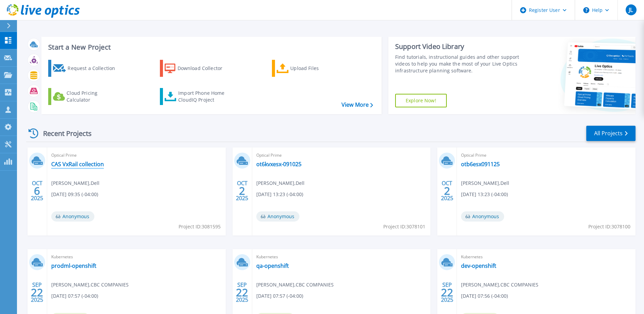 Image resolution: width=644 pixels, height=314 pixels. What do you see at coordinates (404, 227) in the screenshot?
I see `span: Project ID: 3078101` at bounding box center [404, 227].